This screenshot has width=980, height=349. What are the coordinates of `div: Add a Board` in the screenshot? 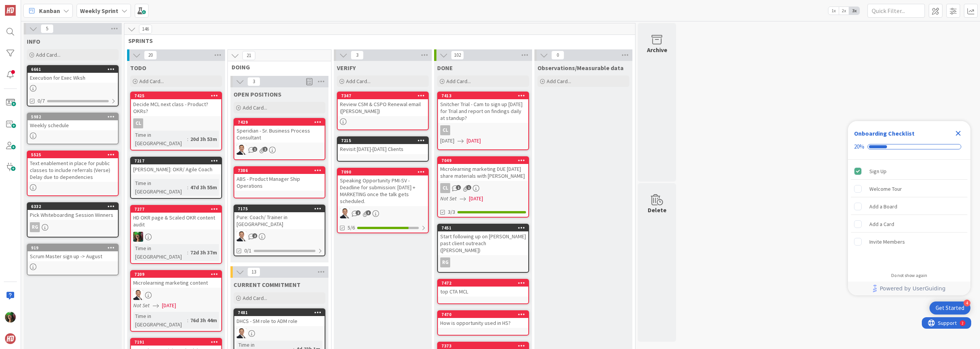 It's located at (883, 207).